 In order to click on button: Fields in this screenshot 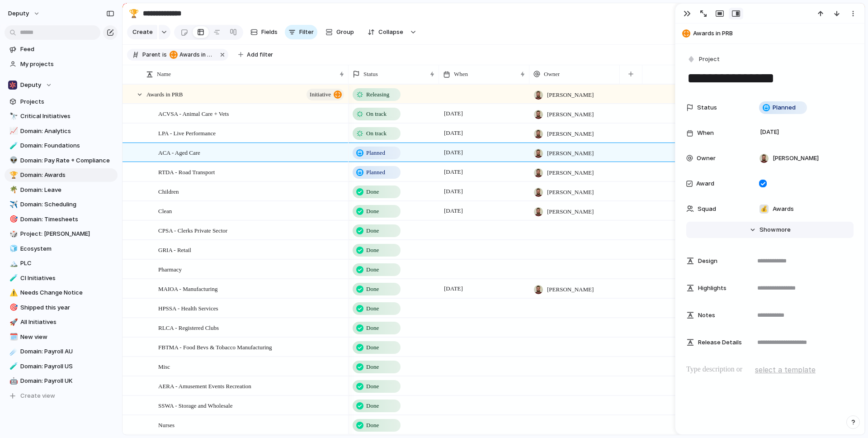, I will do `click(264, 32)`.